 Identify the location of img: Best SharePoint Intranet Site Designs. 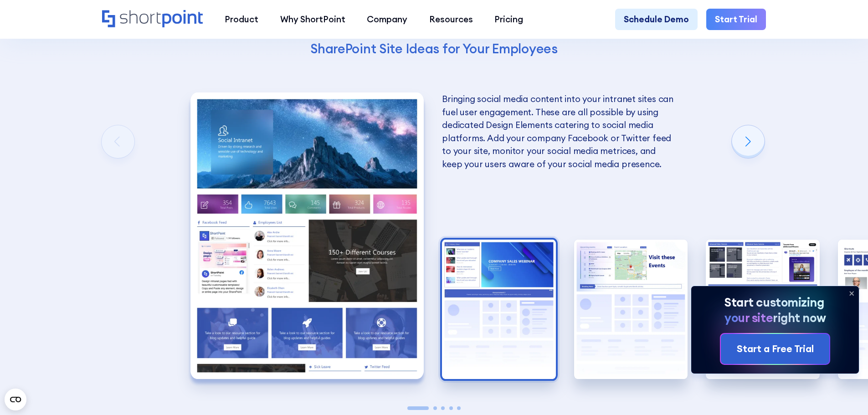
(307, 235).